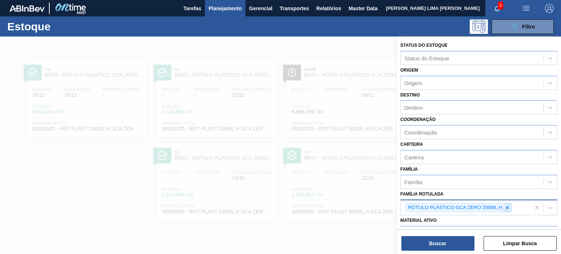  Describe the element at coordinates (329, 8) in the screenshot. I see `span: Relatórios` at that location.